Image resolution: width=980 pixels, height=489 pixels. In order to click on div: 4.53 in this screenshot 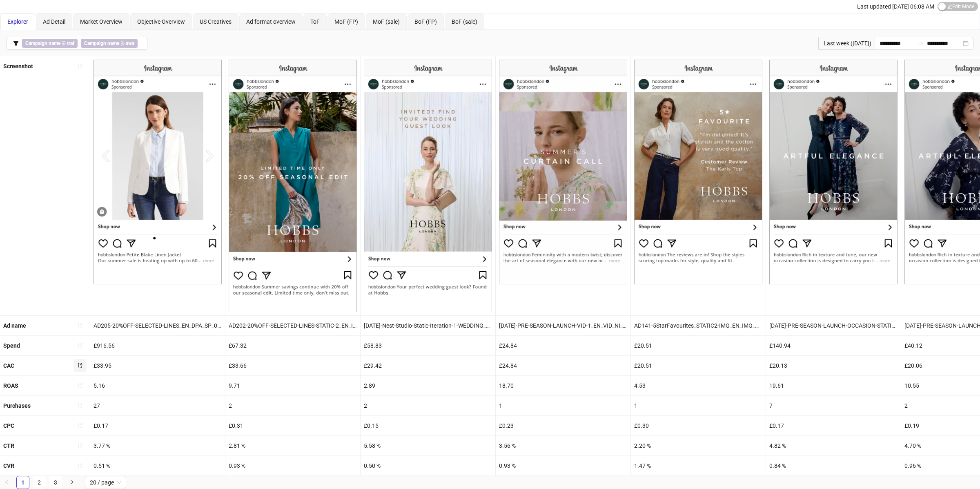, I will do `click(698, 385)`.